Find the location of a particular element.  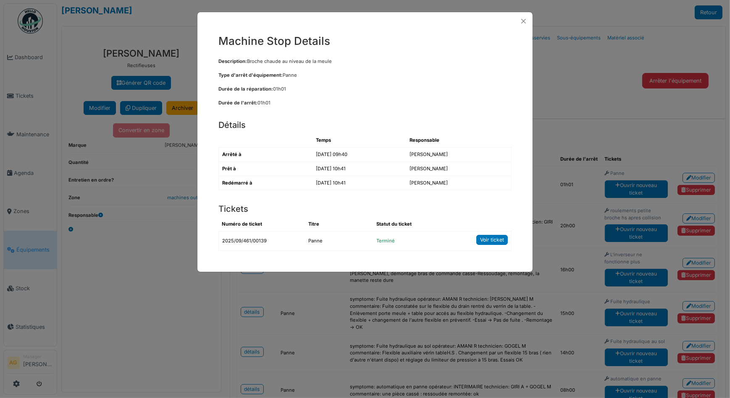

th: Arrêté à is located at coordinates (265, 154).